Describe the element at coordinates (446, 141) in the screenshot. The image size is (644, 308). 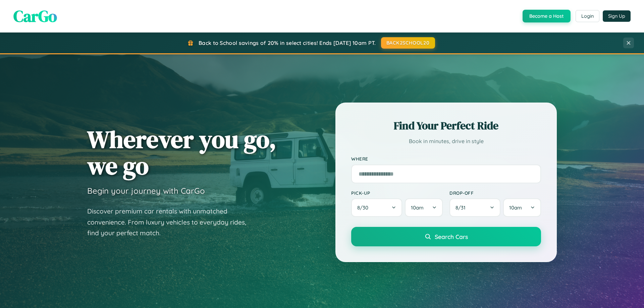
I see `p: Book in minutes, drive in style` at that location.